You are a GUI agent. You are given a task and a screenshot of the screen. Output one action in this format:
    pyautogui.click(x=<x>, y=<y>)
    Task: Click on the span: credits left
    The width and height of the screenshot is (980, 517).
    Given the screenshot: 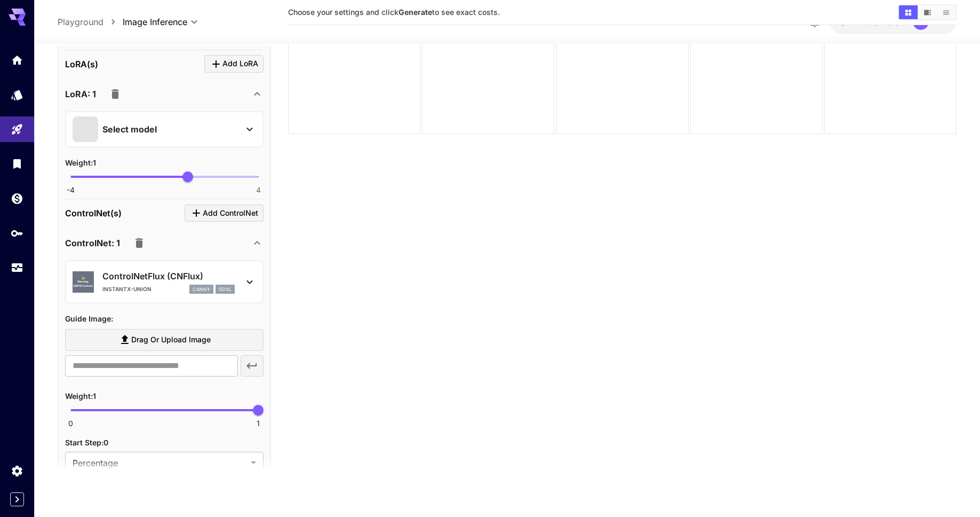 What is the action you would take?
    pyautogui.click(x=885, y=22)
    